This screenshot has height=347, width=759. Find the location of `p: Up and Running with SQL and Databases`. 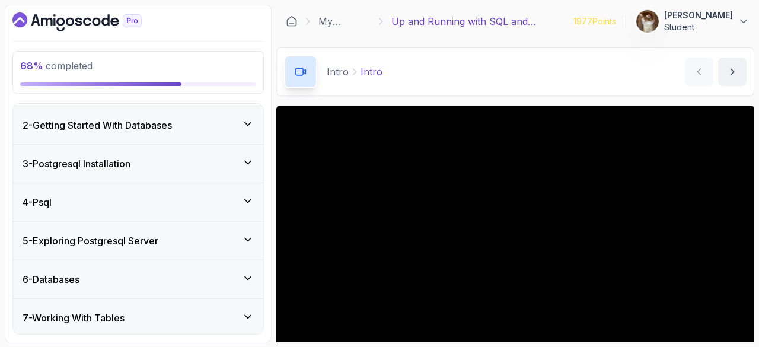

p: Up and Running with SQL and Databases is located at coordinates (480, 21).